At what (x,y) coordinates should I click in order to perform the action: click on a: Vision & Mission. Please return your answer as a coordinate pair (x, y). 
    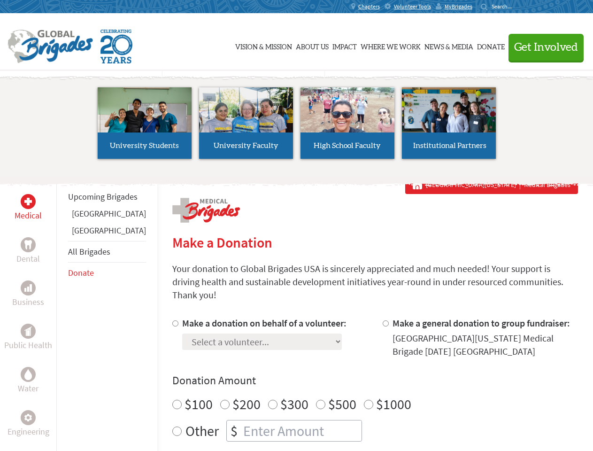
    Looking at the image, I should click on (263, 46).